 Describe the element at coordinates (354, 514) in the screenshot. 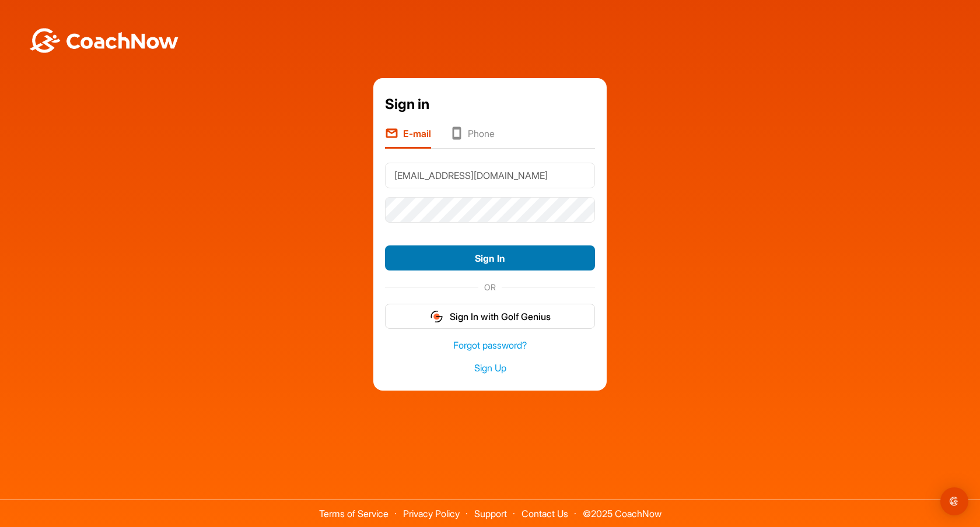

I see `a: Terms of Service` at that location.